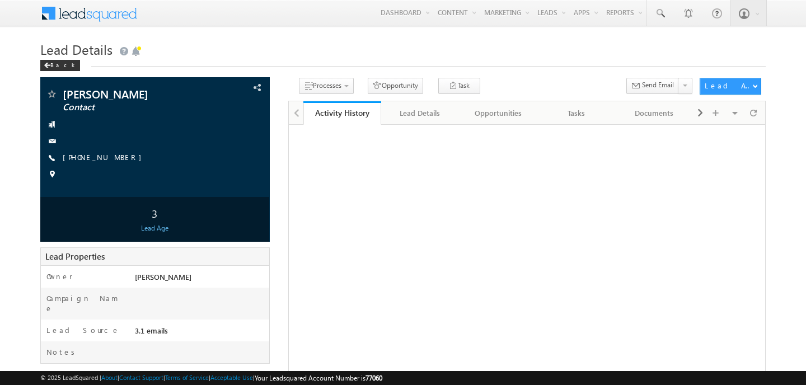  Describe the element at coordinates (200, 333) in the screenshot. I see `div: 3.1 emails` at that location.